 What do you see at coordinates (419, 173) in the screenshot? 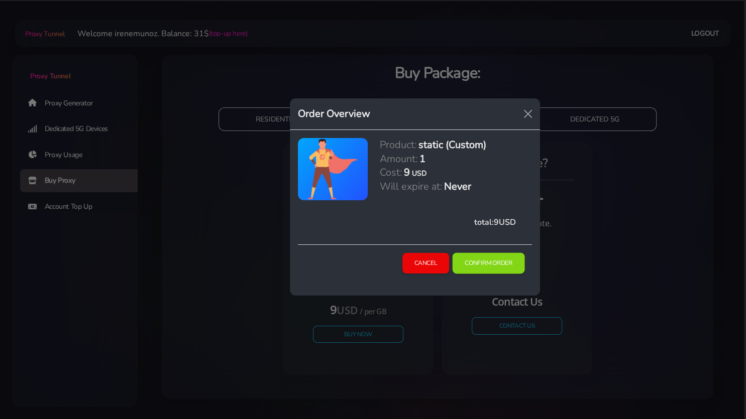
I see `h6: USD` at bounding box center [419, 173].